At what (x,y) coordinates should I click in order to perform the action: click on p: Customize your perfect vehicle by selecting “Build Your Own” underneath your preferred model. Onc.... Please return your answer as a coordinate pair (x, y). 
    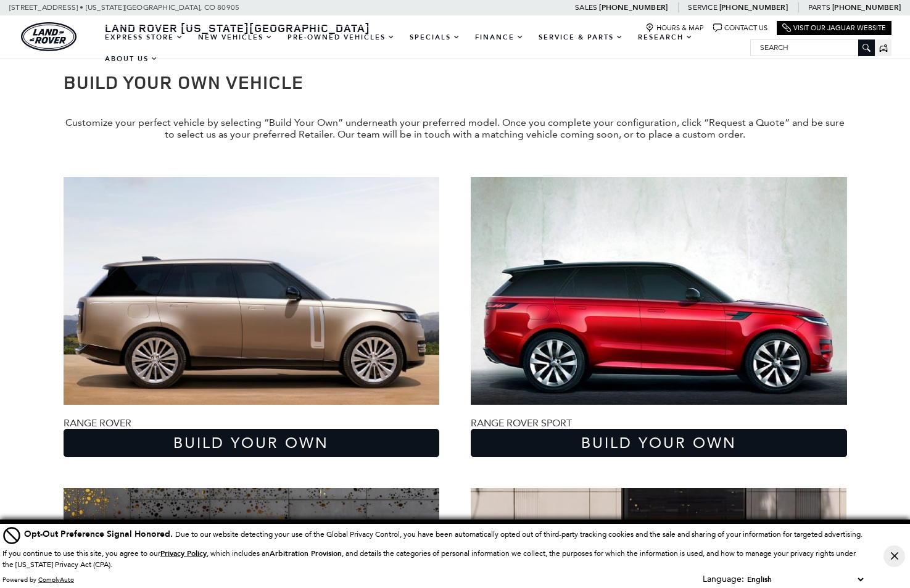
    Looking at the image, I should click on (455, 128).